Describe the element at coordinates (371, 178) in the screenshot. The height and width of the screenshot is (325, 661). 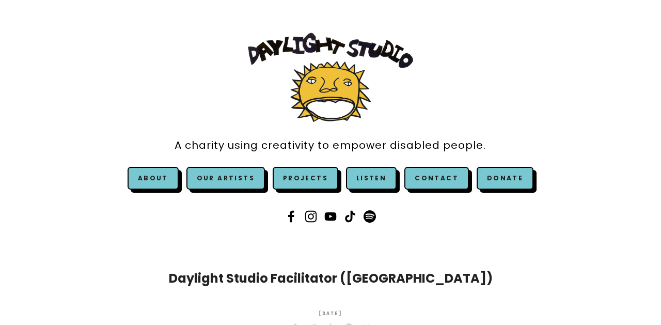
I see `a: Listen` at that location.